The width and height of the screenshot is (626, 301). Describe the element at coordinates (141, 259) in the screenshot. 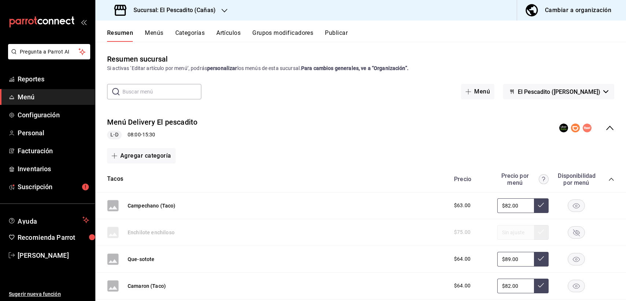

I see `button: Que-sotote` at that location.